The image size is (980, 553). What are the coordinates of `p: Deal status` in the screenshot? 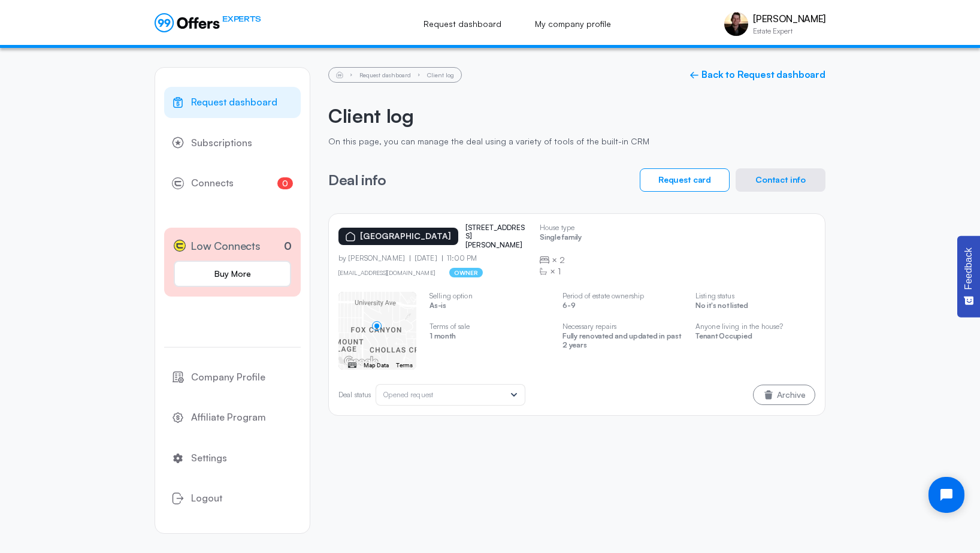 It's located at (355, 394).